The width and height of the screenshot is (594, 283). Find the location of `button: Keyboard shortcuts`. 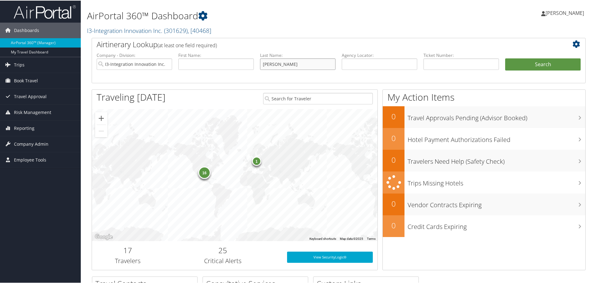

button: Keyboard shortcuts is located at coordinates (323, 238).